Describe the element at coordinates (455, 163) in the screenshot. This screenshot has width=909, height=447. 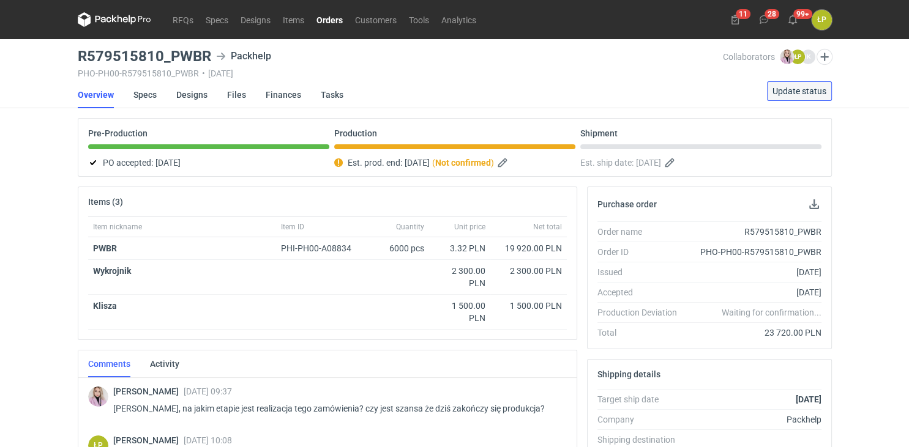
I see `div: Est. prod. end:` at that location.